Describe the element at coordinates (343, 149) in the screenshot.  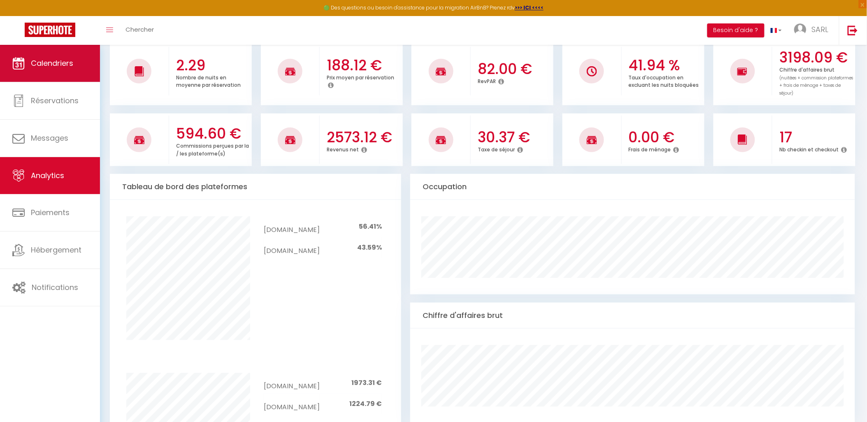
I see `p: Revenus net` at that location.